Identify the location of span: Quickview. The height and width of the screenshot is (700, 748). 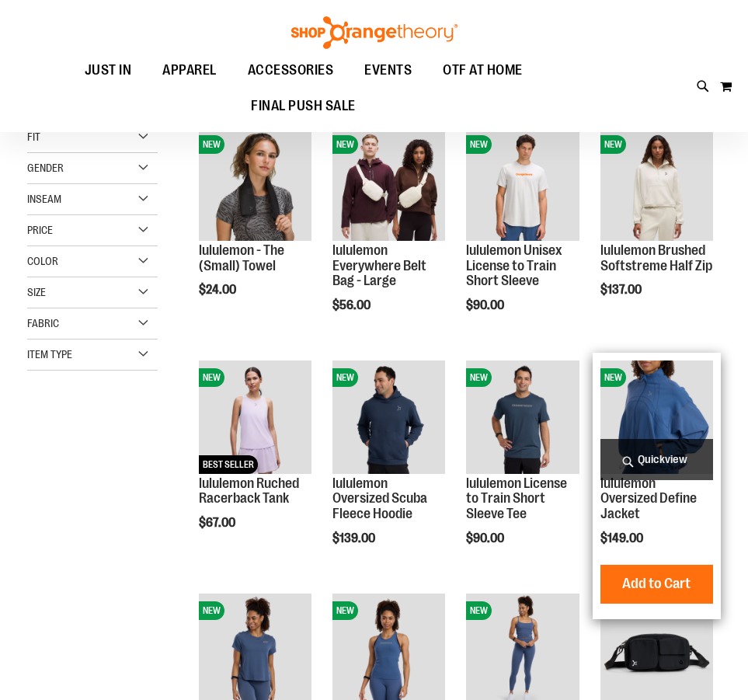
(656, 459).